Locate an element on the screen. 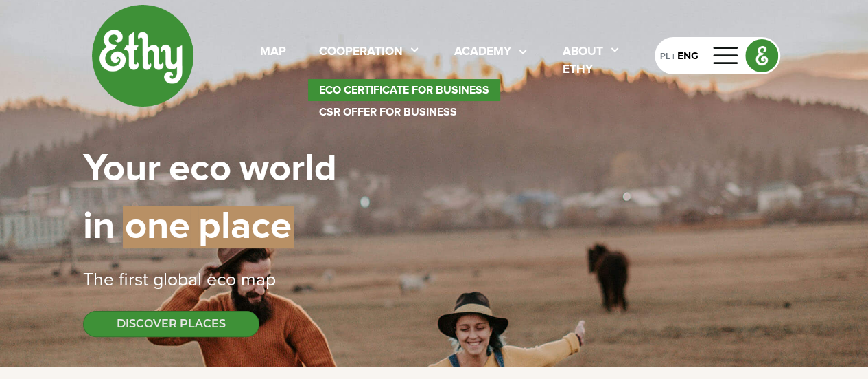 This screenshot has width=868, height=379. span: eco is located at coordinates (199, 169).